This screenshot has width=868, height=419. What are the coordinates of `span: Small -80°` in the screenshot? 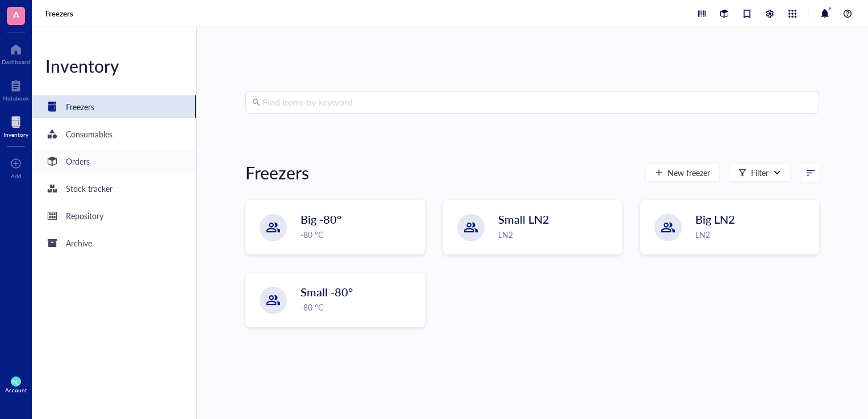 It's located at (327, 291).